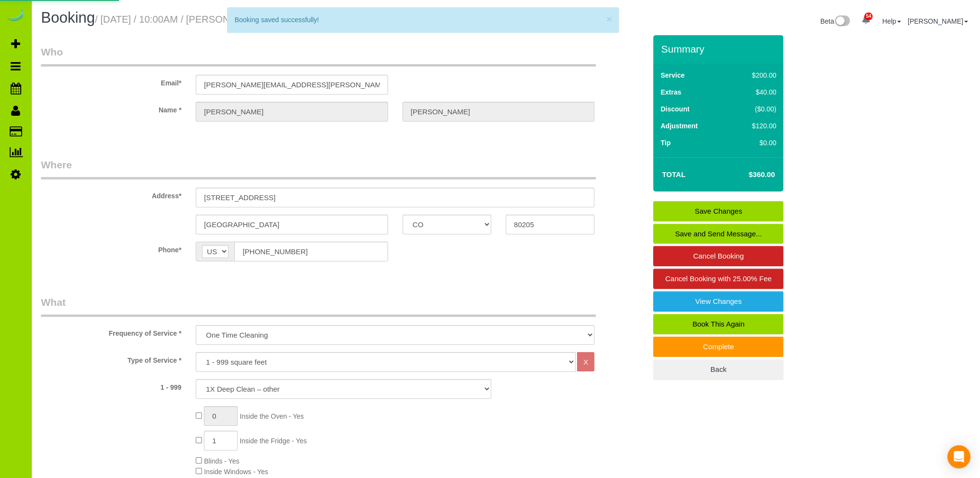 The image size is (980, 478). I want to click on h3: Summary, so click(720, 49).